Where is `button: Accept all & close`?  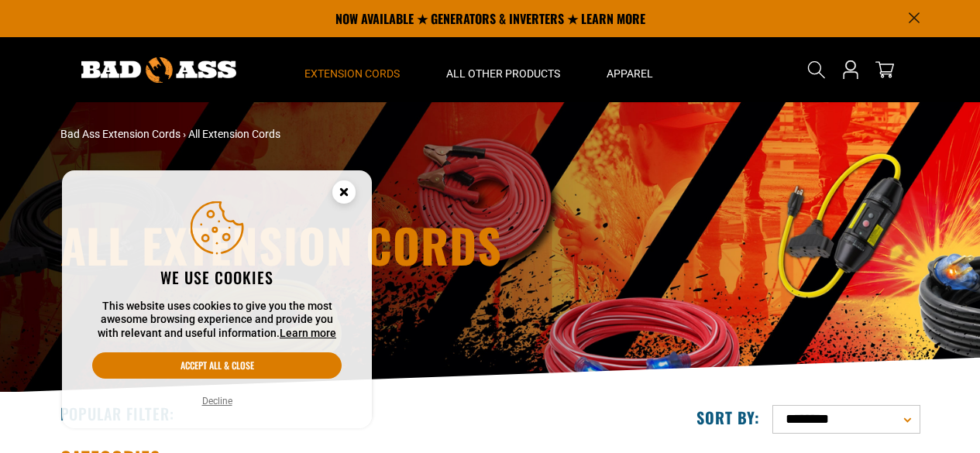
button: Accept all & close is located at coordinates (216, 365).